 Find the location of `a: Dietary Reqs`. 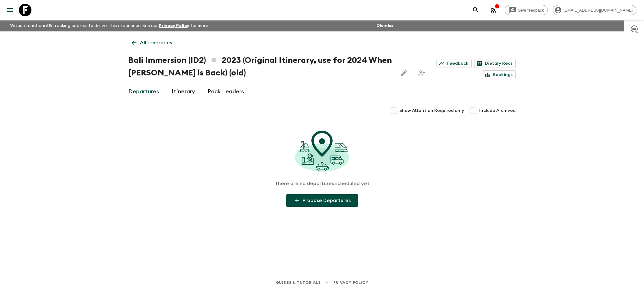

a: Dietary Reqs is located at coordinates (495, 63).